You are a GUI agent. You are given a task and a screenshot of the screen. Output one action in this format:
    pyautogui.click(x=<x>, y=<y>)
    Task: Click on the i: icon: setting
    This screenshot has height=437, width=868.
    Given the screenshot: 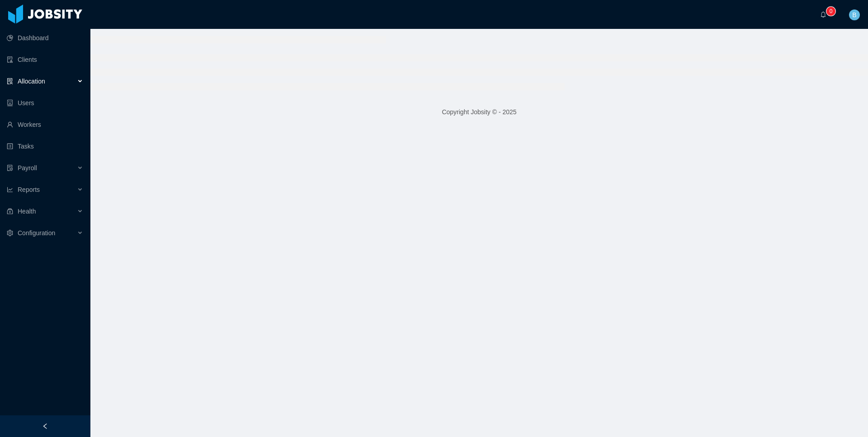 What is the action you would take?
    pyautogui.click(x=10, y=233)
    